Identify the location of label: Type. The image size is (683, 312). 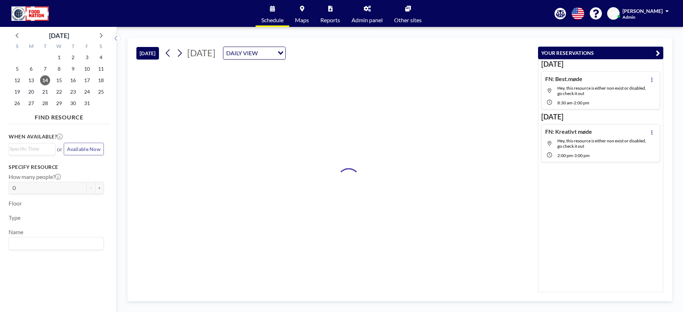
(14, 217).